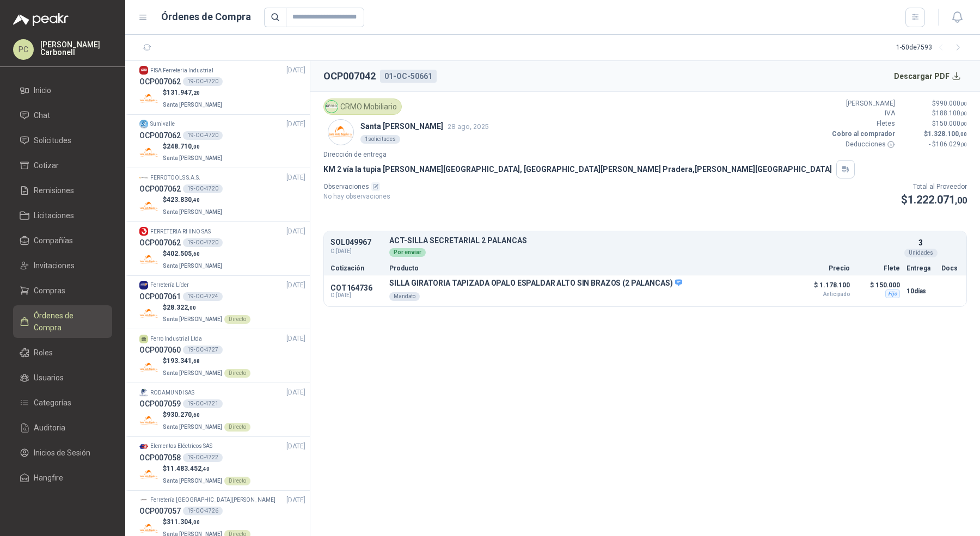  What do you see at coordinates (862, 123) in the screenshot?
I see `p: Fletes` at bounding box center [862, 123].